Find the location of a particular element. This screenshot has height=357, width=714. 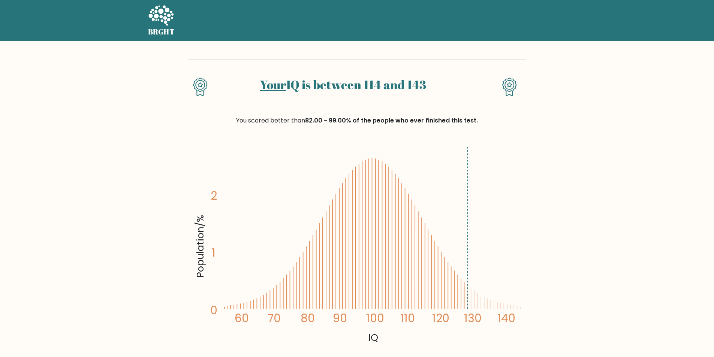

tspan: 1 is located at coordinates (214, 253).